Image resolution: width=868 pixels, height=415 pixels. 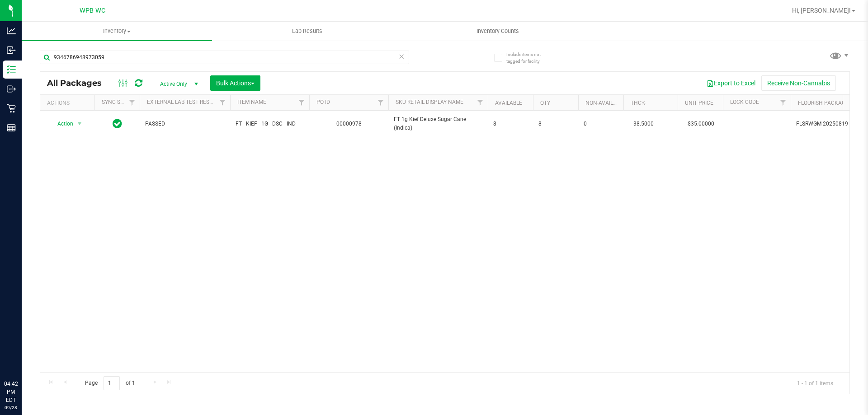 I want to click on button: Bulk Actions, so click(x=235, y=83).